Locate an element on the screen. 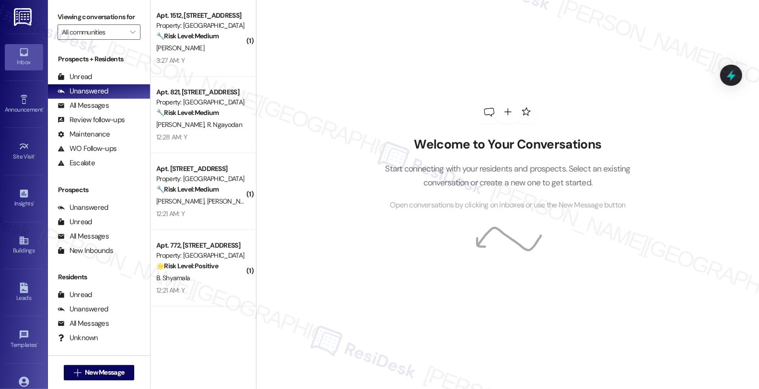 The width and height of the screenshot is (759, 389). span: New Message is located at coordinates (105, 373).